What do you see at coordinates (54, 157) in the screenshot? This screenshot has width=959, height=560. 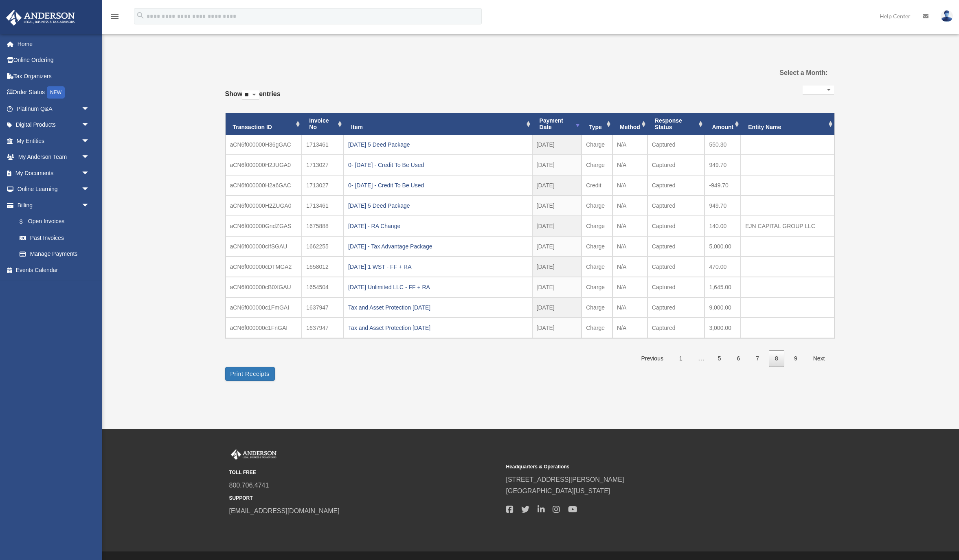 I see `a: My Anderson Teamarrow_drop_down` at bounding box center [54, 157].